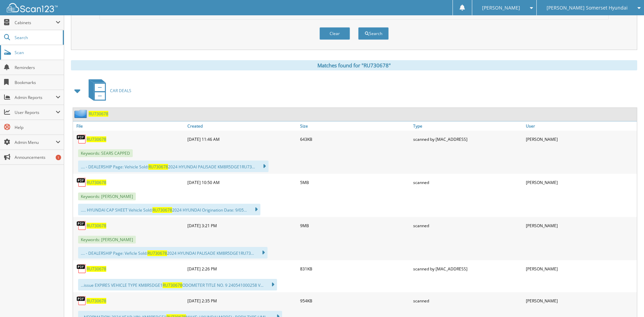 Image resolution: width=644 pixels, height=317 pixels. Describe the element at coordinates (32, 7) in the screenshot. I see `img: scan123-logo-white.svg` at that location.